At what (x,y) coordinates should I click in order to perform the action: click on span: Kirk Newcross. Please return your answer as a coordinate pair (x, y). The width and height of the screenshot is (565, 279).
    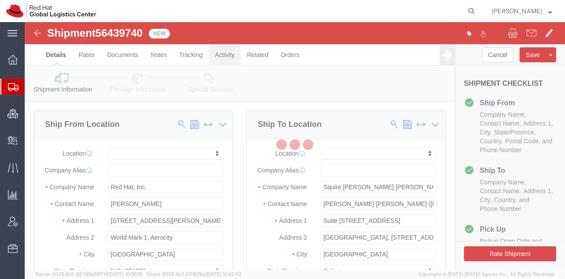
    Looking at the image, I should click on (517, 11).